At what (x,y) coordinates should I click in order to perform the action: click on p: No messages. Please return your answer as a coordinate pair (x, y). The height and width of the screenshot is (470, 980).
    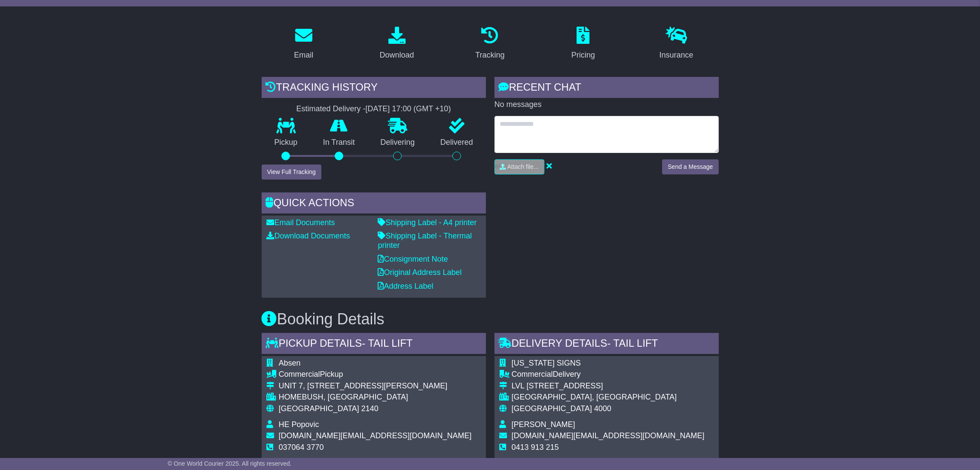
    Looking at the image, I should click on (607, 105).